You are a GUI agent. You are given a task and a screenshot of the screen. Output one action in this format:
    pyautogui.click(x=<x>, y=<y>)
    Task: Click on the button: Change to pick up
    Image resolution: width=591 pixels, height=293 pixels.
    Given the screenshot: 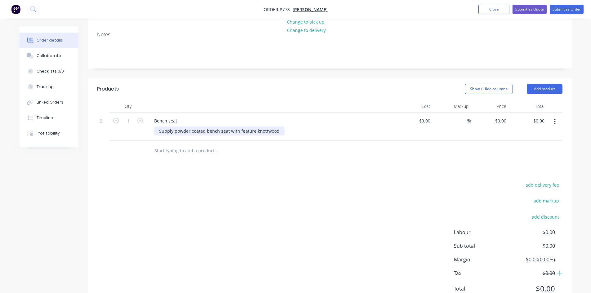 What is the action you would take?
    pyautogui.click(x=306, y=21)
    